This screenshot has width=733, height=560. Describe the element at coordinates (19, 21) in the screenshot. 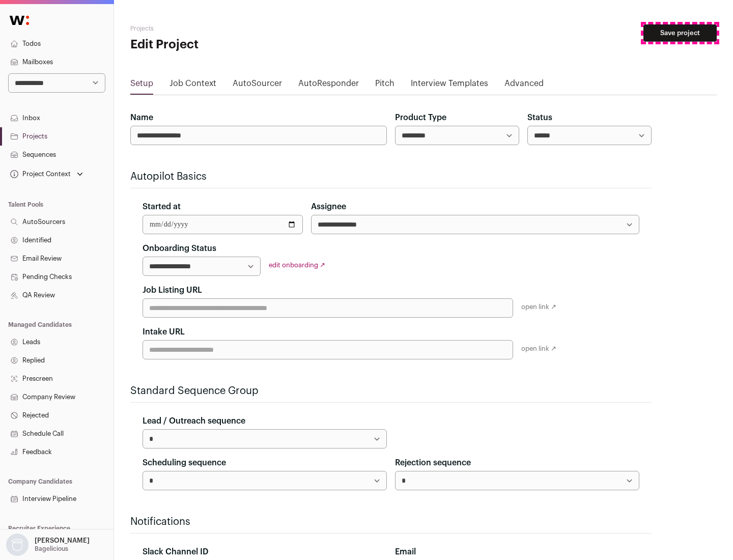

I see `img: Wellfound` at that location.